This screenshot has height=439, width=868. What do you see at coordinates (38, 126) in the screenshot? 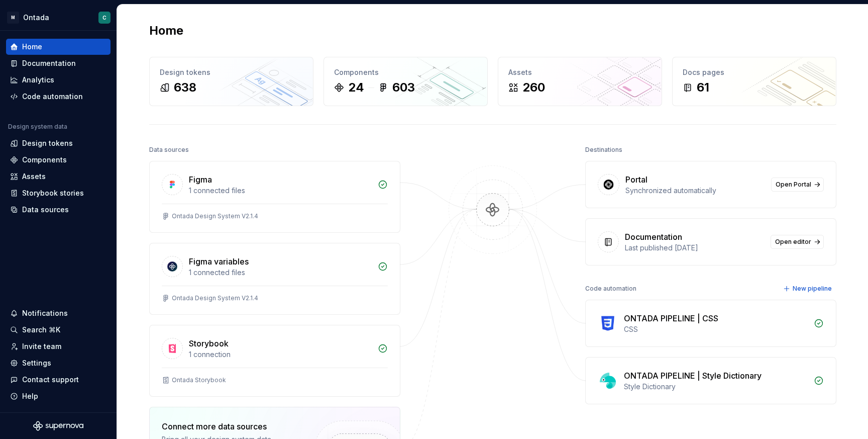
I see `div: Design system data` at bounding box center [38, 126].